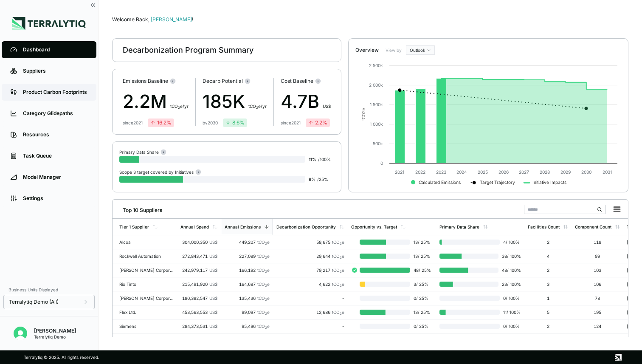  I want to click on text: 2024, so click(462, 172).